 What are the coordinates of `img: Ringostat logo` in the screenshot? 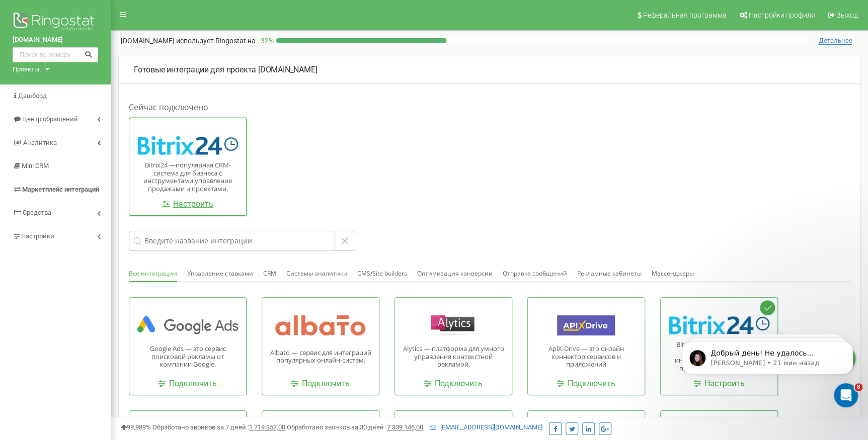 It's located at (55, 23).